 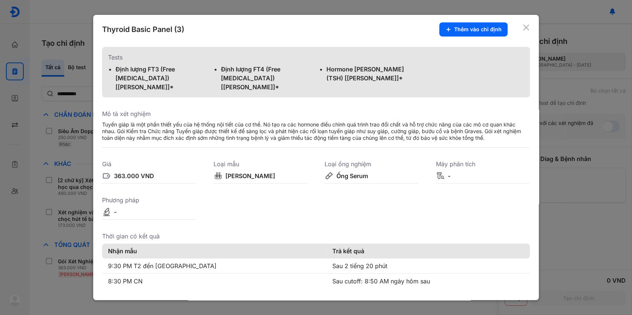 What do you see at coordinates (428, 251) in the screenshot?
I see `th: Trả kết quả` at bounding box center [428, 251].